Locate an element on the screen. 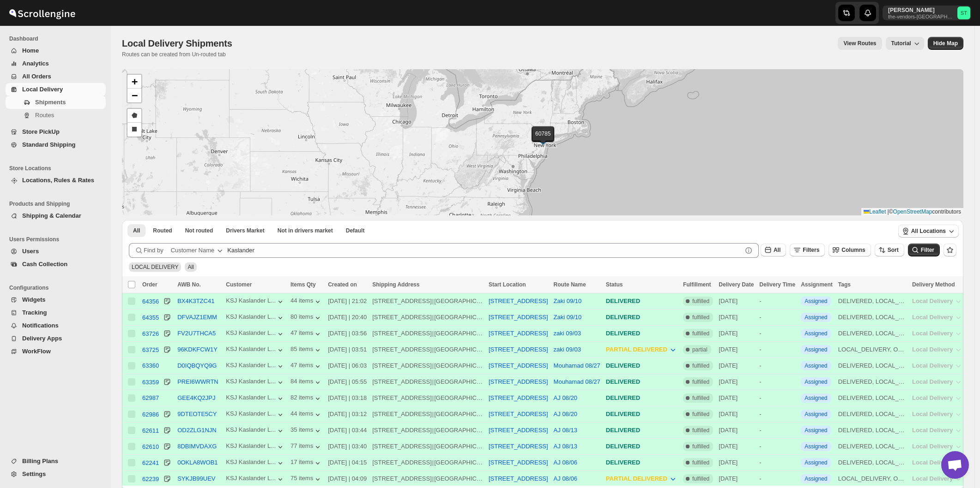  div: 62611 is located at coordinates (151, 430).